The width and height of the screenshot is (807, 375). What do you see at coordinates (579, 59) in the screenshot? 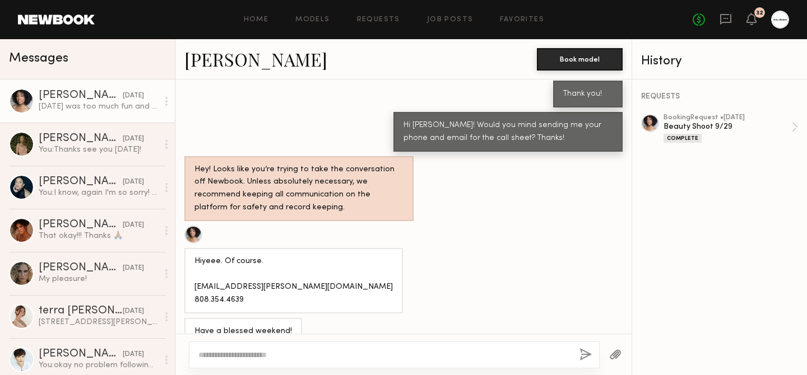
I see `button: Book model` at bounding box center [579, 59].